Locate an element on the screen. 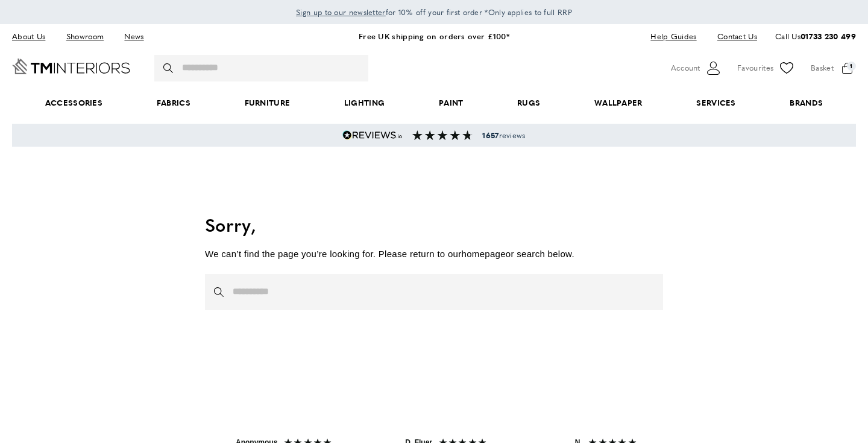  a: 01733 230 499 is located at coordinates (828, 36).